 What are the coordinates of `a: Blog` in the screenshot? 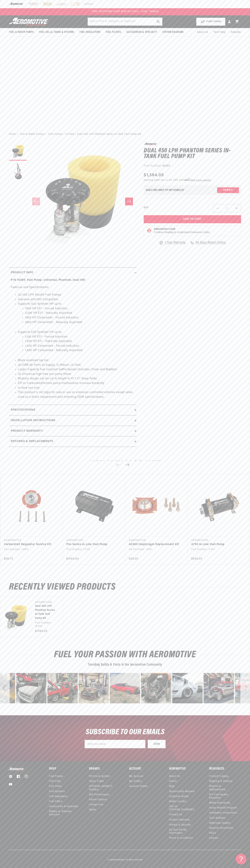 It's located at (172, 786).